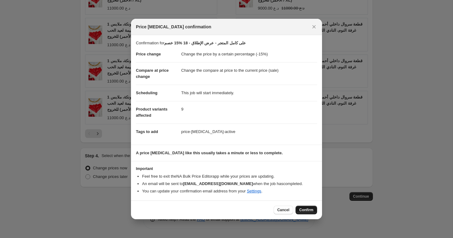  Describe the element at coordinates (254, 191) in the screenshot. I see `a: Settings` at that location.